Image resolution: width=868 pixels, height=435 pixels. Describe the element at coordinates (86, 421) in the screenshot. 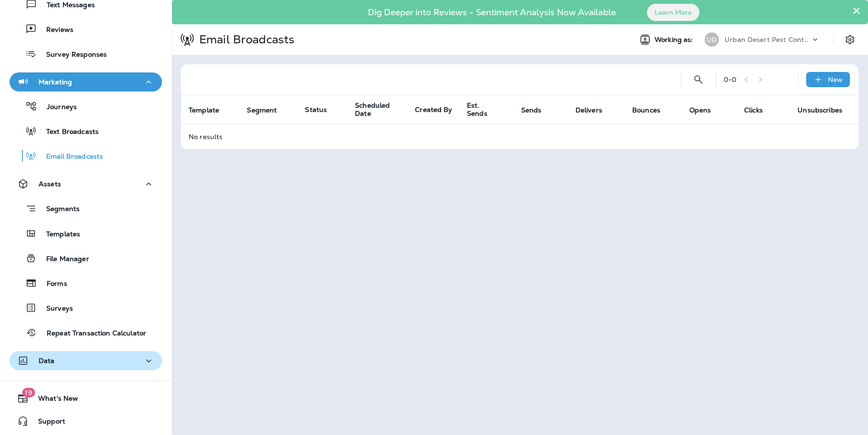

I see `button: Support` at that location.